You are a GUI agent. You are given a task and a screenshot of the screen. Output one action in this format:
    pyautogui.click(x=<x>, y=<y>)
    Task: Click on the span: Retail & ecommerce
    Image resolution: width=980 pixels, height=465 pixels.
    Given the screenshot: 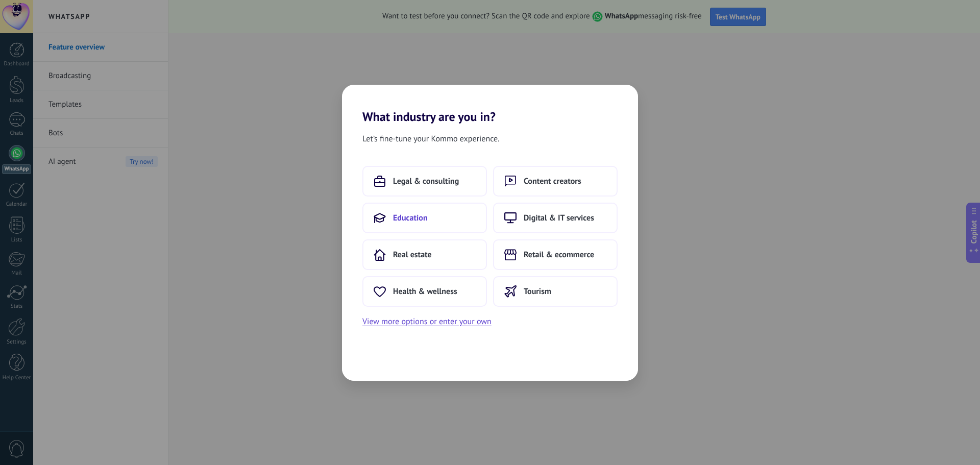 What is the action you would take?
    pyautogui.click(x=559, y=255)
    